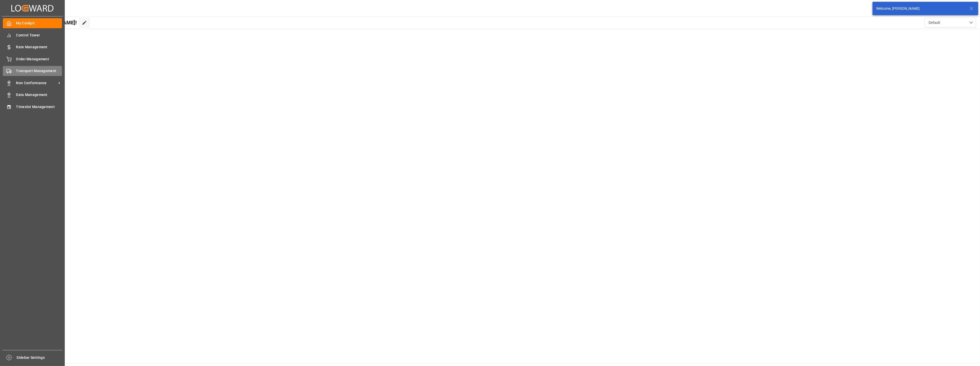 The image size is (980, 366). I want to click on span: Default, so click(934, 22).